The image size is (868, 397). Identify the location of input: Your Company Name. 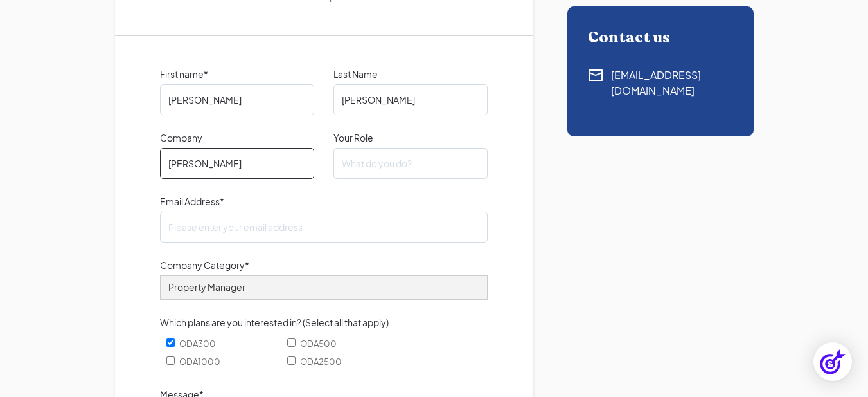
(237, 163).